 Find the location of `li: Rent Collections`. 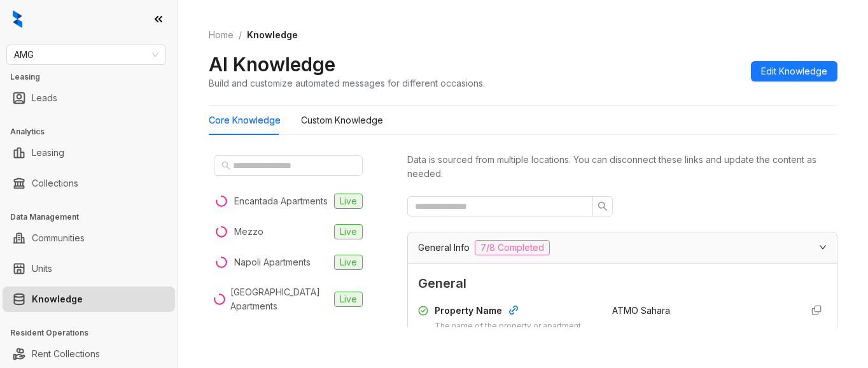

li: Rent Collections is located at coordinates (88, 354).